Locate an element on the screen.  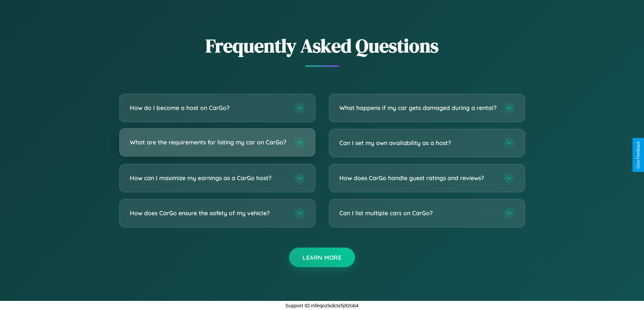
h3: How can I maximize my earnings as a CarGo host? is located at coordinates (209, 178).